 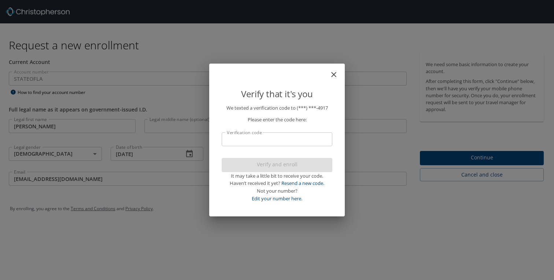 I want to click on a: Edit your number here., so click(x=277, y=199).